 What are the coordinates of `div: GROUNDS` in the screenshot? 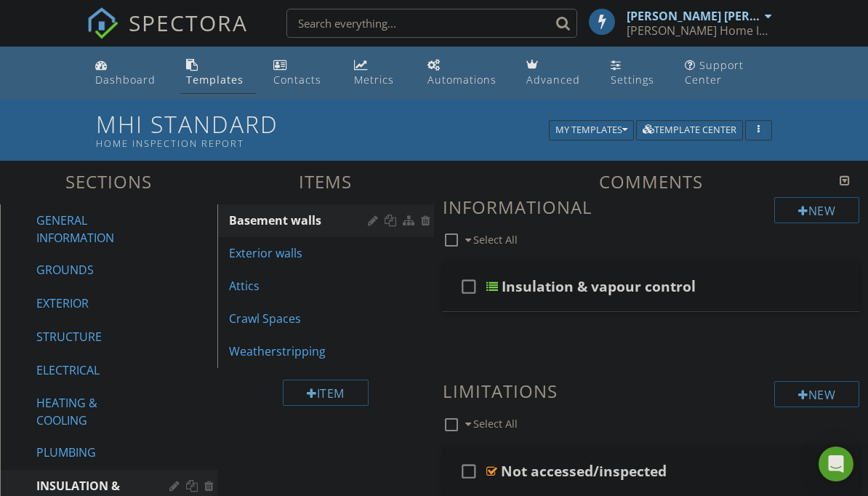 It's located at (93, 270).